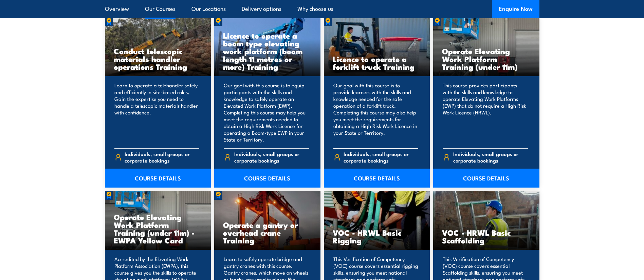 The image size is (644, 280). Describe the element at coordinates (267, 232) in the screenshot. I see `h3: Operate a gantry or overhead crane Training` at that location.